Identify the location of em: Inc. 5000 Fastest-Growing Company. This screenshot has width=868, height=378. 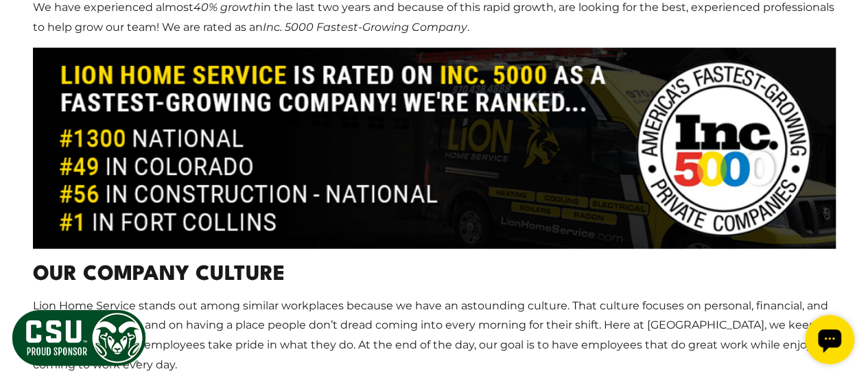
(365, 26).